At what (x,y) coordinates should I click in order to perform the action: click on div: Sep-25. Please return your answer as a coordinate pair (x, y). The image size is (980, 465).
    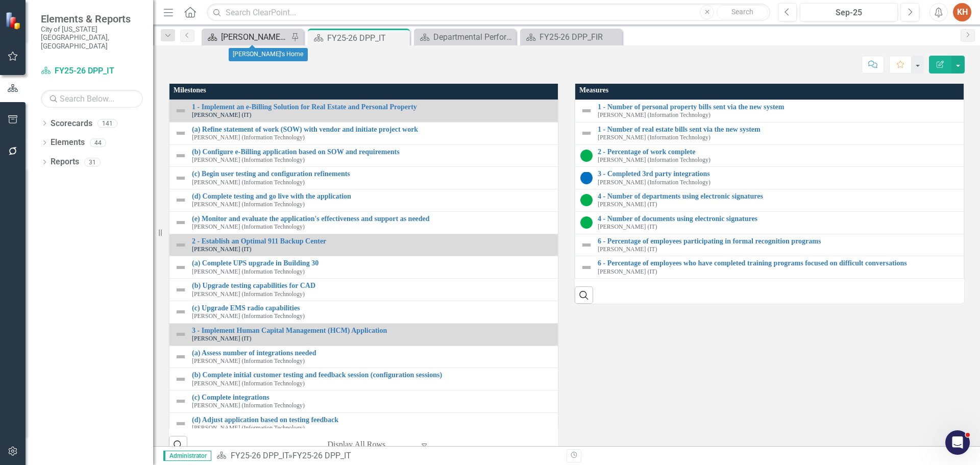
    Looking at the image, I should click on (849, 13).